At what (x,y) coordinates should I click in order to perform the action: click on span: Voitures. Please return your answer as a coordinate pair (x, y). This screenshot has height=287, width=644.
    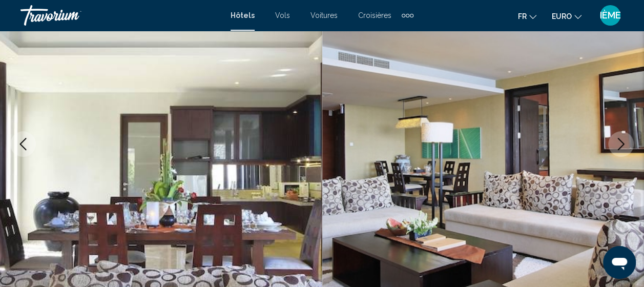
    Looking at the image, I should click on (323, 15).